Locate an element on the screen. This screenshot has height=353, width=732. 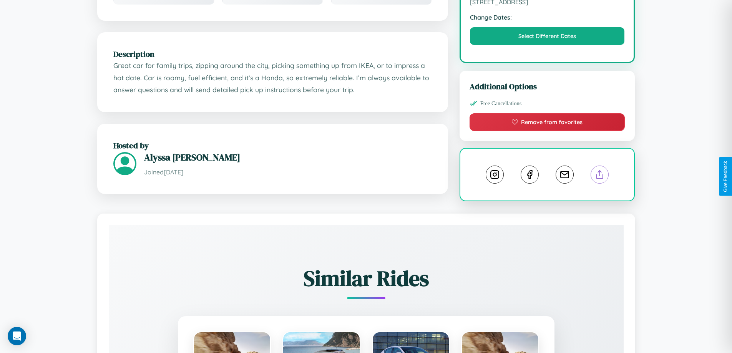
div: Give Feedback is located at coordinates (726, 176).